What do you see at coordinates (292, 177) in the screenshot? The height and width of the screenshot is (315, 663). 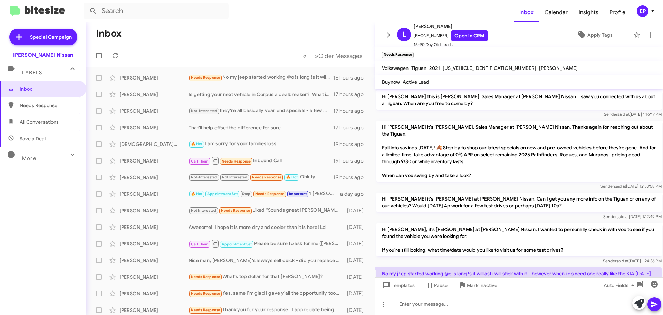 I see `span: 🔥 Hot` at bounding box center [292, 177].